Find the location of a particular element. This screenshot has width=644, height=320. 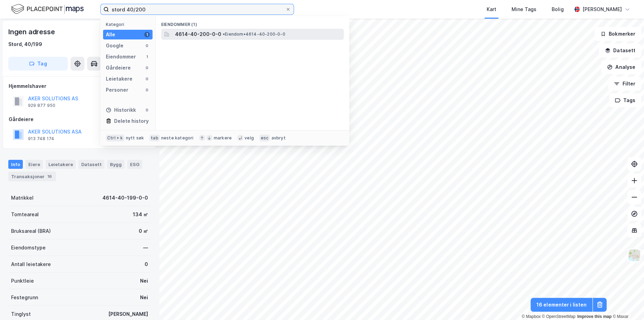

button: Analyse is located at coordinates (621, 67).